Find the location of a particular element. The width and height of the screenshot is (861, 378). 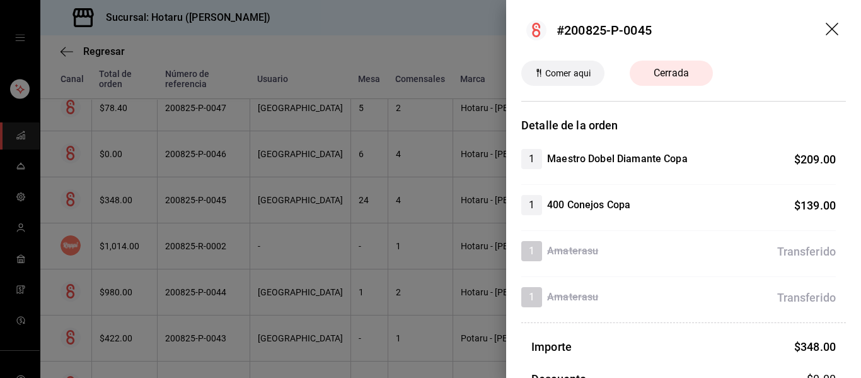

h3: Detalle de la orden is located at coordinates (683, 125).